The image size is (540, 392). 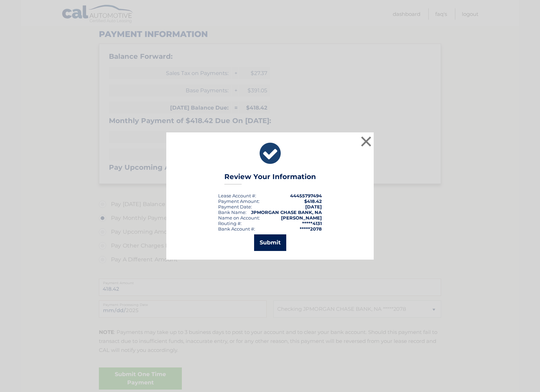 I want to click on div: Routing #:, so click(x=230, y=223).